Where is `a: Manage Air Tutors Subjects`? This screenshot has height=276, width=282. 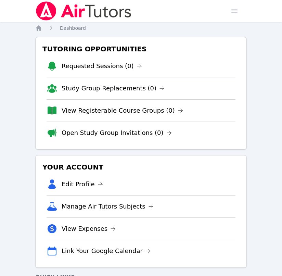 a: Manage Air Tutors Subjects is located at coordinates (108, 206).